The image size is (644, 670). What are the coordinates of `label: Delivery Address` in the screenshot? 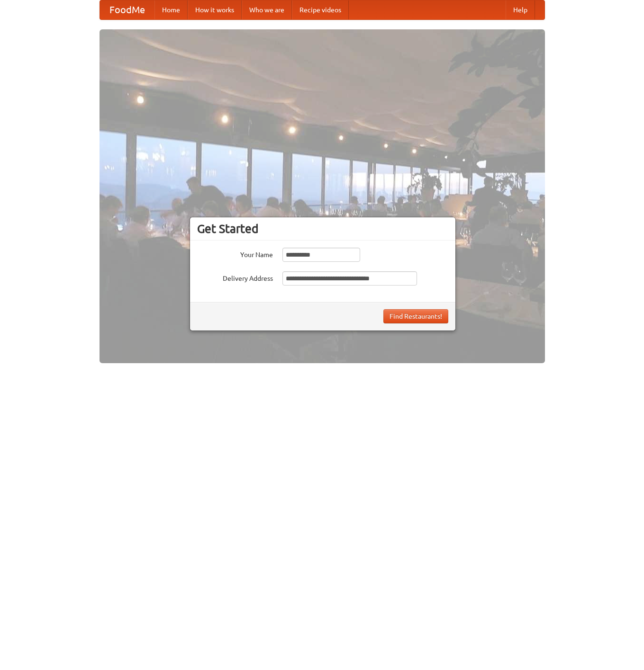 It's located at (235, 277).